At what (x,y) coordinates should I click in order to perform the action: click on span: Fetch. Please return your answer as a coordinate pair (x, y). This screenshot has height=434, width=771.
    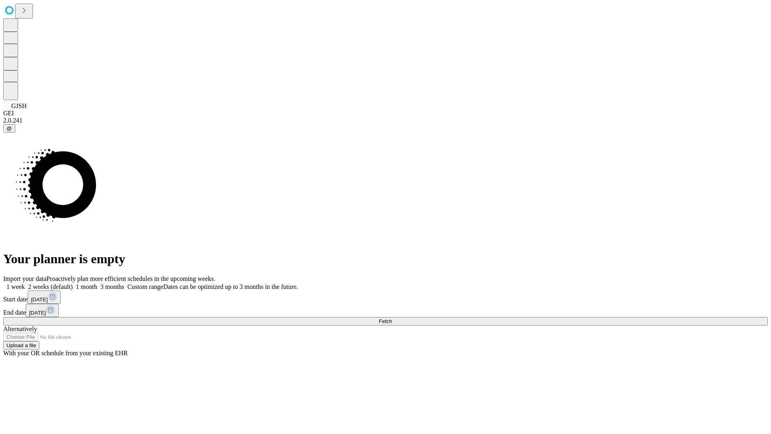
    Looking at the image, I should click on (385, 321).